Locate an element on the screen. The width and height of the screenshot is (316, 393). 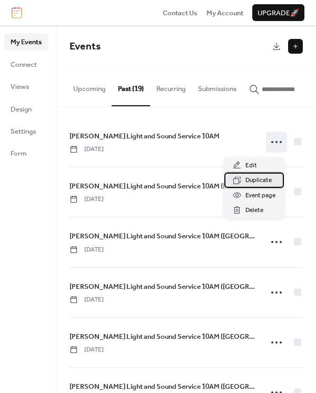
button: Upcoming is located at coordinates (89, 86).